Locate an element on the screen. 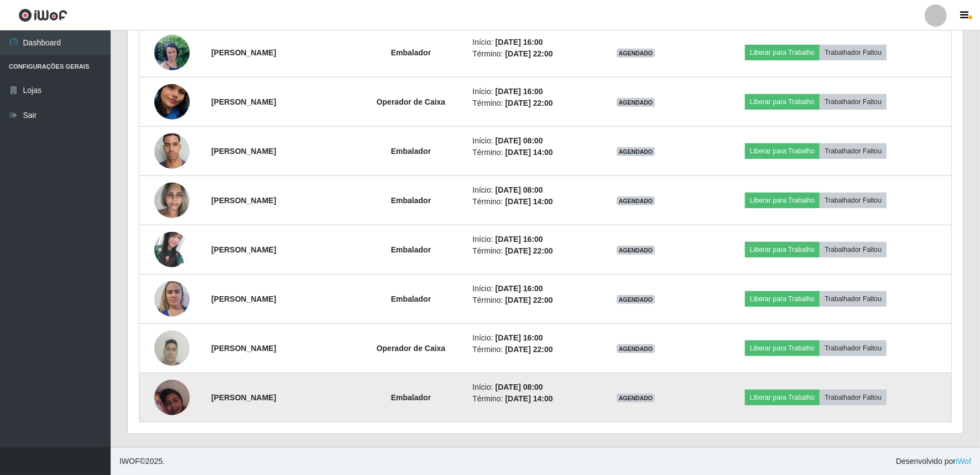  span: IWOF is located at coordinates (130, 461).